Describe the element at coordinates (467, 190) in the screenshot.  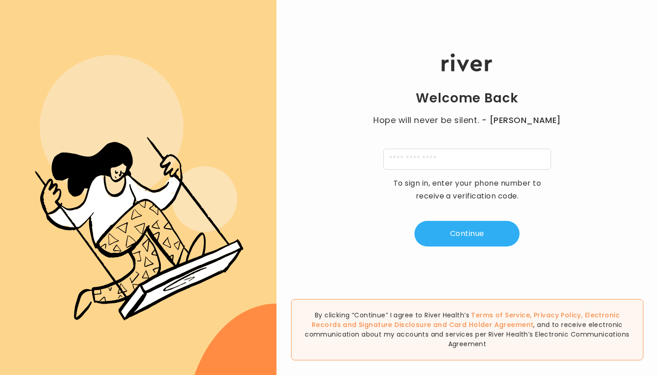
I see `p: To sign in, enter your phone number to receive a verification code.` at that location.